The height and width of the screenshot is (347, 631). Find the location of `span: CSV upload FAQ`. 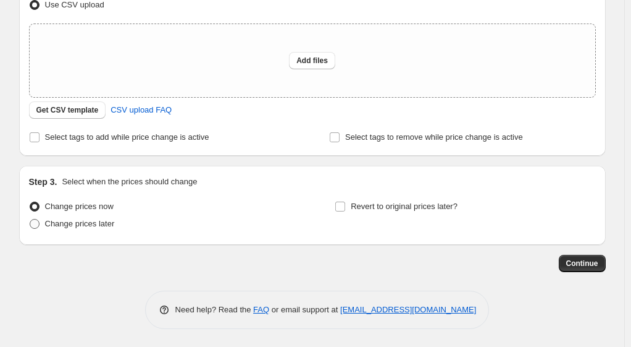

span: CSV upload FAQ is located at coordinates (141, 110).